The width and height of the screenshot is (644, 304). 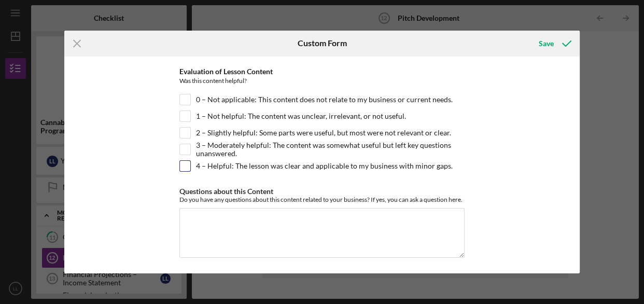 What do you see at coordinates (324, 100) in the screenshot?
I see `label: 0 – Not applicable: This content does not relate to my business or current needs.` at bounding box center [324, 100].